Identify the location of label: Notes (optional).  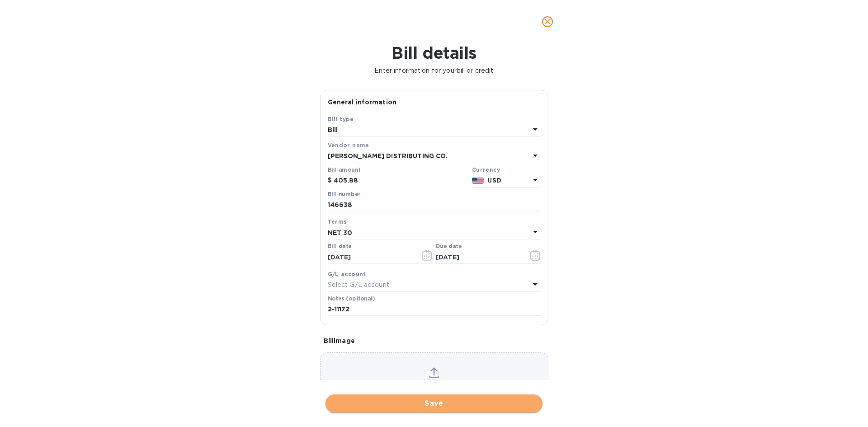
(351, 298).